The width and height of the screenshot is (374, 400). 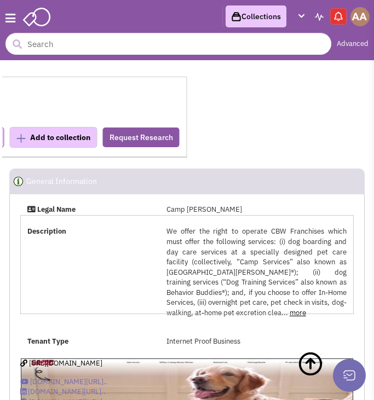 I want to click on button: Request Research, so click(x=141, y=137).